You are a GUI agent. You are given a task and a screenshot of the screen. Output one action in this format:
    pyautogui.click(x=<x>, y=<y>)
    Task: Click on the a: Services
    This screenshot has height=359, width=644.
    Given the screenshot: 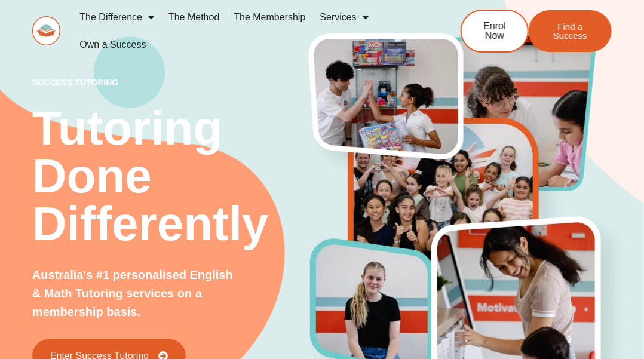 What is the action you would take?
    pyautogui.click(x=344, y=17)
    